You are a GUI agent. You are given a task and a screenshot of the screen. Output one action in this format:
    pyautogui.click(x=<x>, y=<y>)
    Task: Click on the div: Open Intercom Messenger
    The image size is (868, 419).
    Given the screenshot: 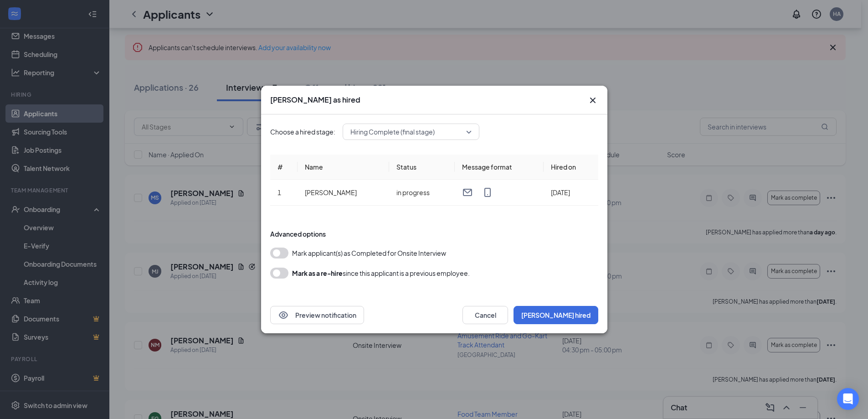 What is the action you would take?
    pyautogui.click(x=848, y=399)
    